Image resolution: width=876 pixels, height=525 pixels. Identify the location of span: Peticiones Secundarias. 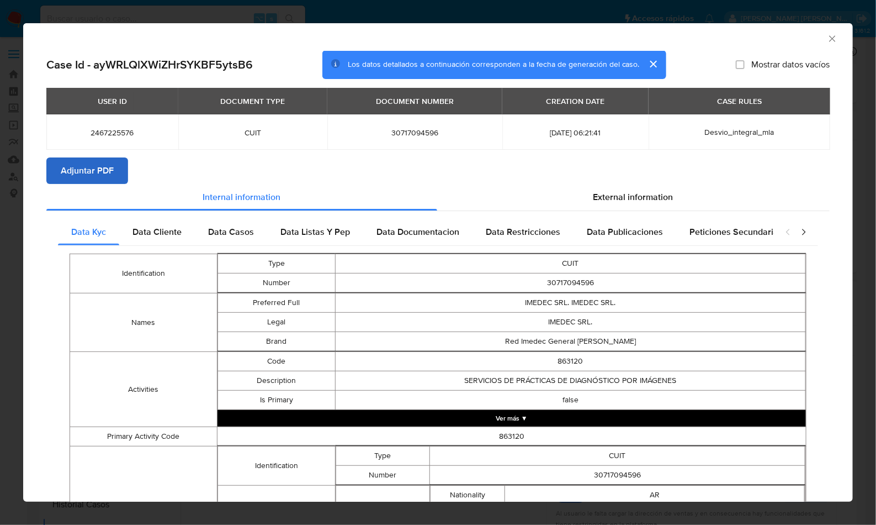
(736, 231).